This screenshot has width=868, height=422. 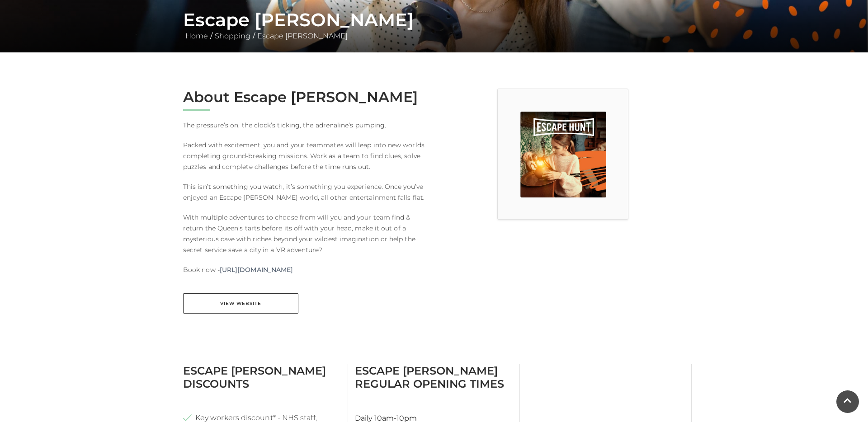 I want to click on p: The pressure’s on, the clock’s ticking, the adrenaline’s pumping., so click(x=305, y=125).